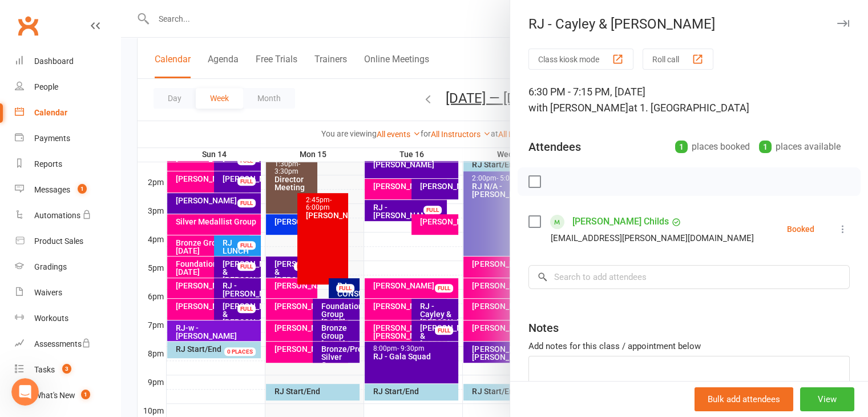 The image size is (868, 417). What do you see at coordinates (48, 292) in the screenshot?
I see `div: Waivers` at bounding box center [48, 292].